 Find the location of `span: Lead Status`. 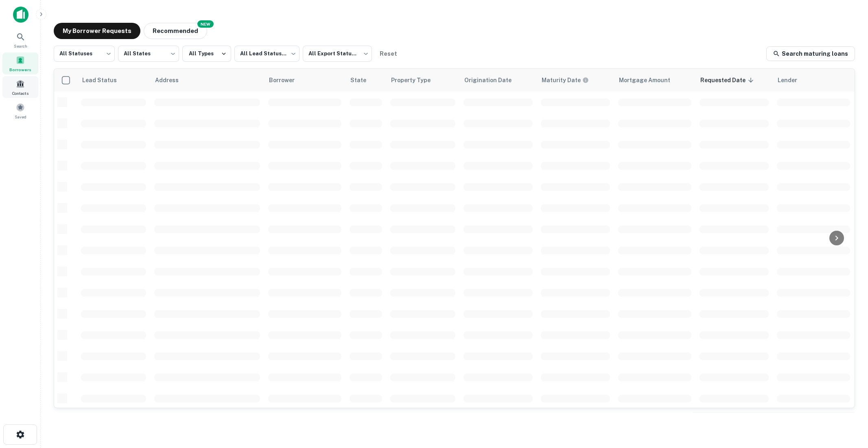

span: Lead Status is located at coordinates (105, 80).